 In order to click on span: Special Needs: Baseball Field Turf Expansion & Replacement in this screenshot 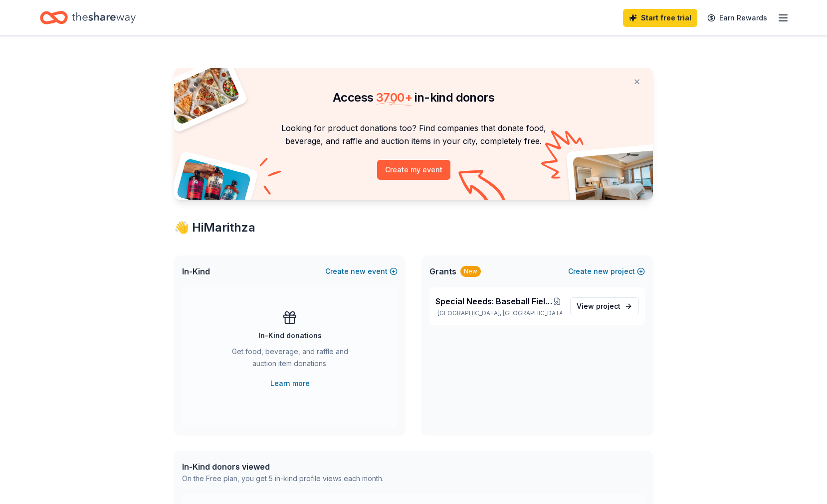, I will do `click(494, 302)`.